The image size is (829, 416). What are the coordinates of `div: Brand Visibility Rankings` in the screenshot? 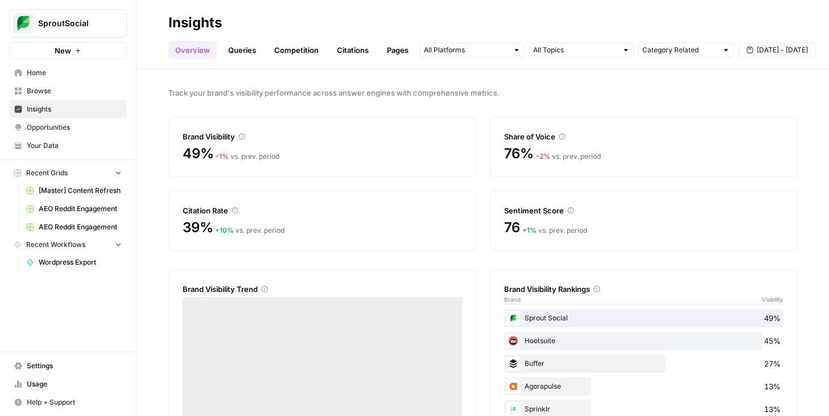 It's located at (644, 289).